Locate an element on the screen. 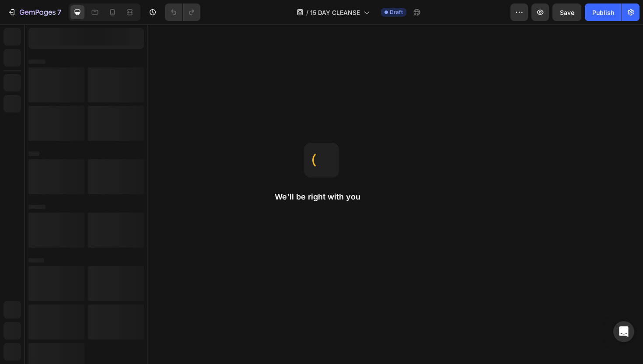 This screenshot has width=643, height=364. button: Save is located at coordinates (567, 12).